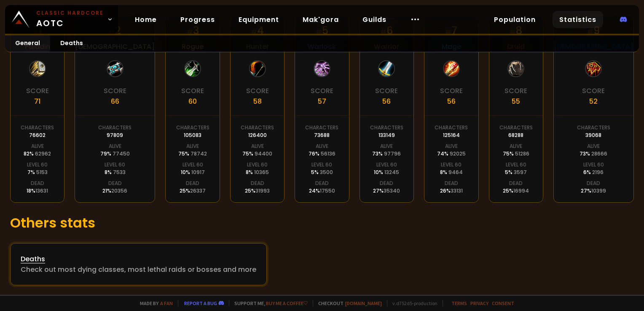  I want to click on div: 105083, so click(193, 135).